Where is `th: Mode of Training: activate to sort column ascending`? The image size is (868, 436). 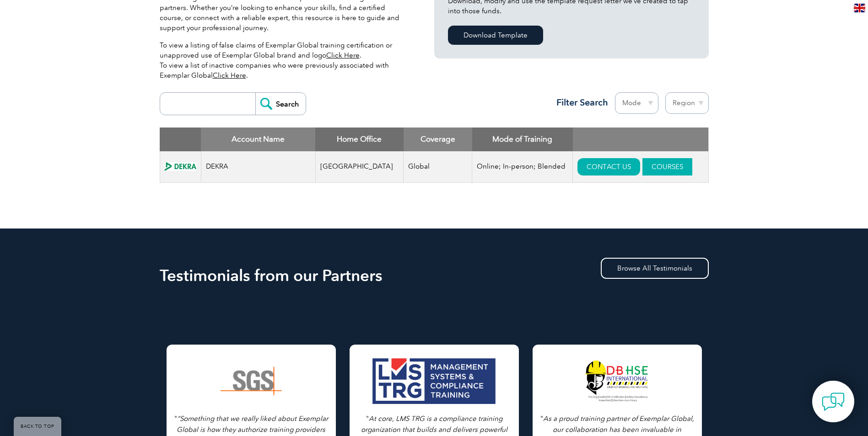 th: Mode of Training: activate to sort column ascending is located at coordinates (523, 140).